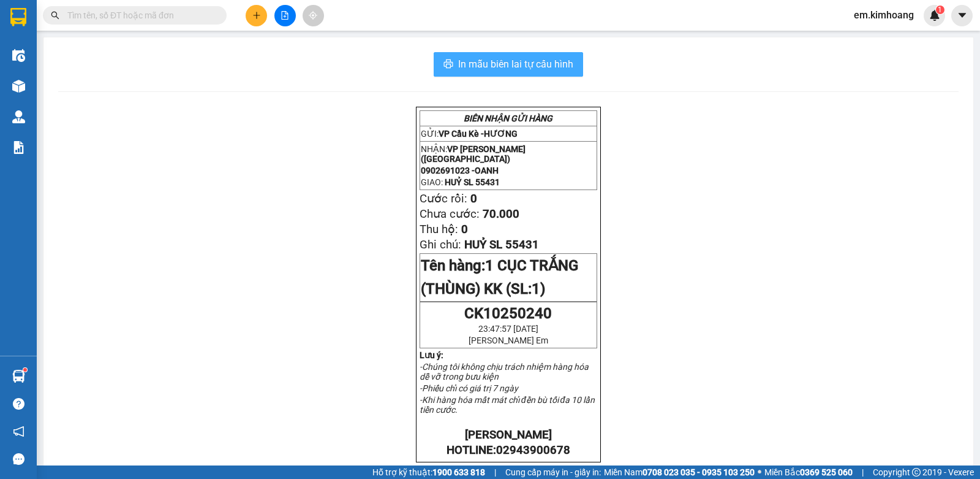 This screenshot has width=980, height=479. What do you see at coordinates (469, 388) in the screenshot?
I see `em: -Phiếu chỉ có giá trị 7 ngày` at bounding box center [469, 388].